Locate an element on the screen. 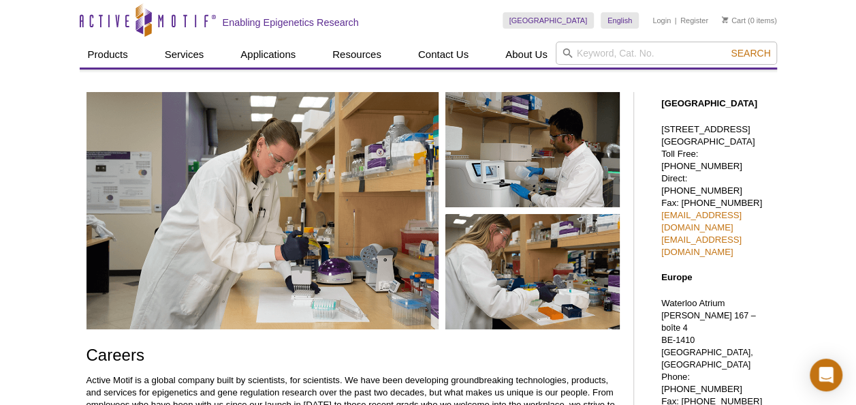  input: Keyword, Cat. No. is located at coordinates (666, 53).